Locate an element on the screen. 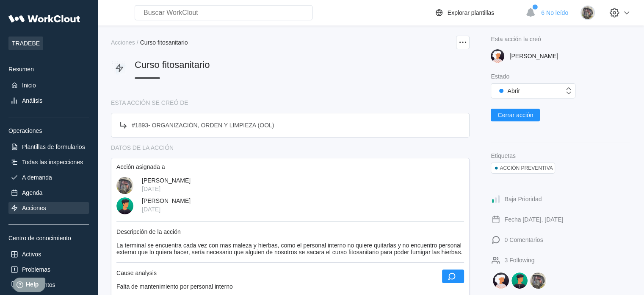 This screenshot has width=644, height=295. div: Análisis is located at coordinates (33, 100).